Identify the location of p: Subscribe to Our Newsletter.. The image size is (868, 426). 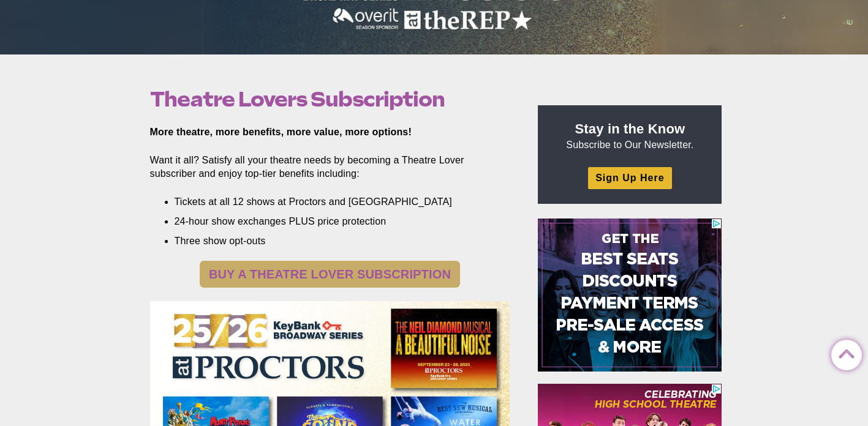
(630, 136).